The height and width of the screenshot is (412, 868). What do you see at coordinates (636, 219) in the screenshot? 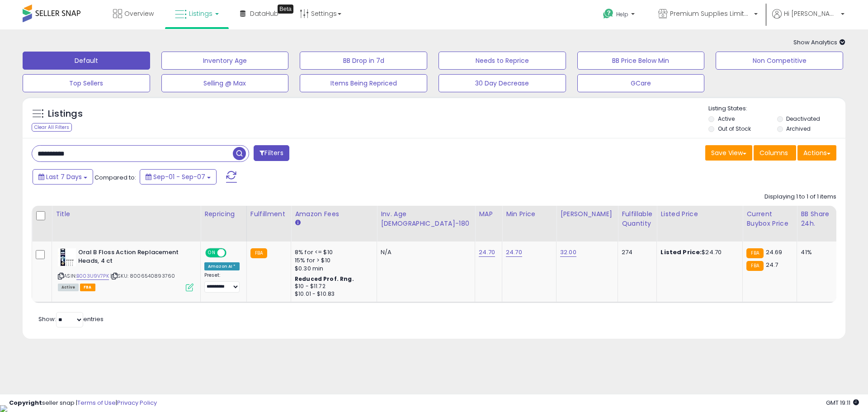
I see `div: Fulfillable Quantity` at bounding box center [636, 219].